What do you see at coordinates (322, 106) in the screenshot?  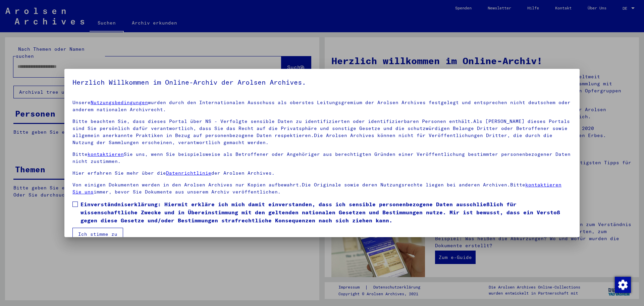 I see `p: Unsere wurden durch den Internationalen Ausschuss als oberstes Leitungsgremium der Arolsen Archiv...` at bounding box center [322, 106].